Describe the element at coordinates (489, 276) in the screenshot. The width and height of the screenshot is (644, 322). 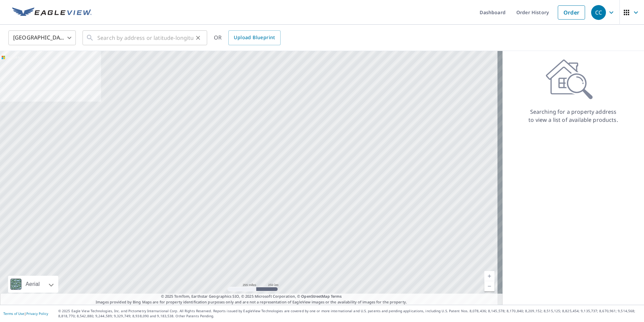
I see `a: Current Level 5, Zoom In` at that location.